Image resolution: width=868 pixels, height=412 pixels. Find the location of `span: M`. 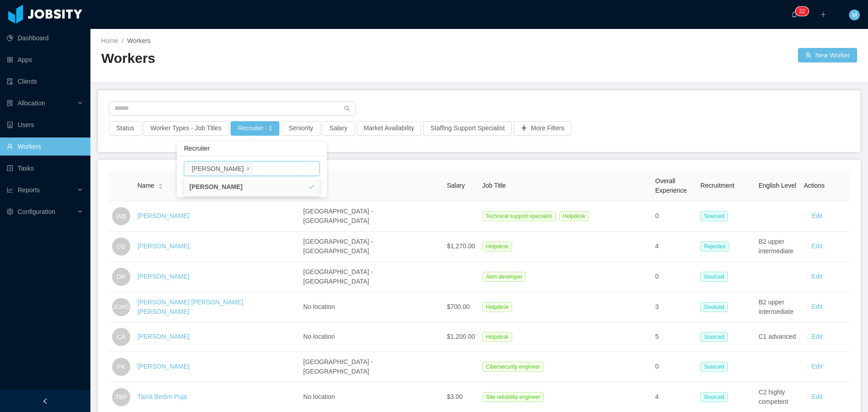

span: M is located at coordinates (855, 15).